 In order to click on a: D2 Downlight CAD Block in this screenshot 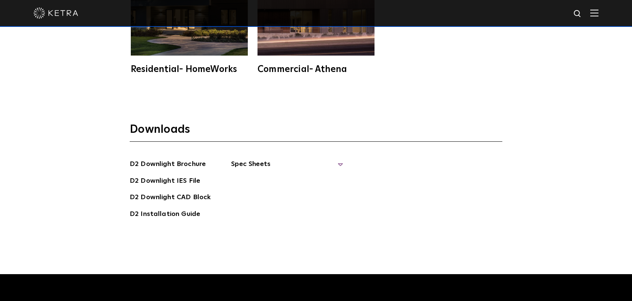, I will do `click(170, 198)`.